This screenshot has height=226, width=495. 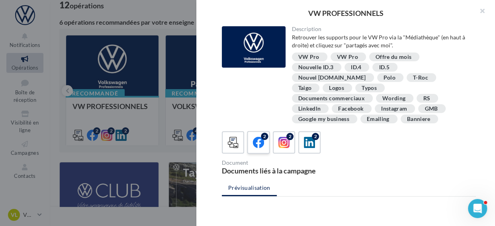 What do you see at coordinates (431, 109) in the screenshot?
I see `div: GMB` at bounding box center [431, 109].